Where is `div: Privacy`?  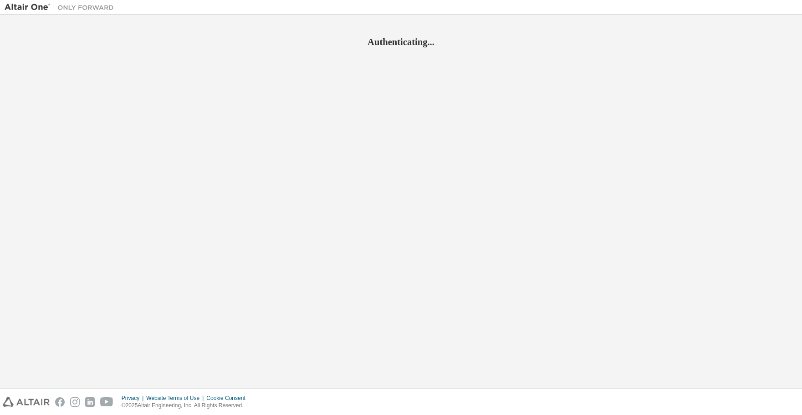
div: Privacy is located at coordinates (134, 398).